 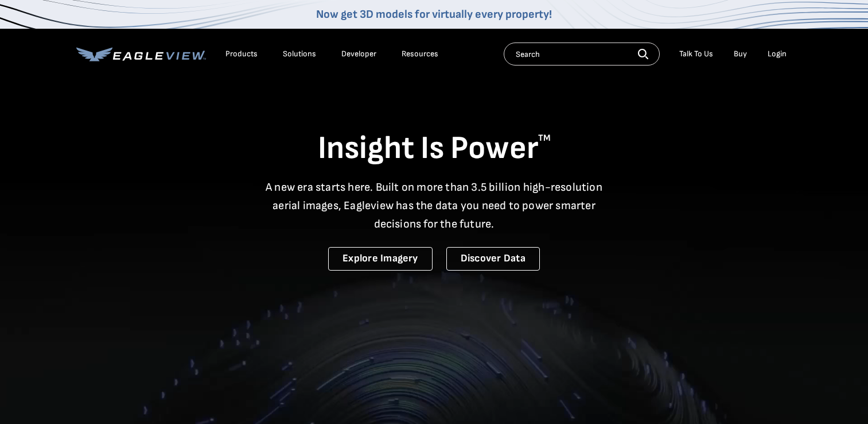 What do you see at coordinates (435, 149) in the screenshot?
I see `h1: Insight Is Power` at bounding box center [435, 149].